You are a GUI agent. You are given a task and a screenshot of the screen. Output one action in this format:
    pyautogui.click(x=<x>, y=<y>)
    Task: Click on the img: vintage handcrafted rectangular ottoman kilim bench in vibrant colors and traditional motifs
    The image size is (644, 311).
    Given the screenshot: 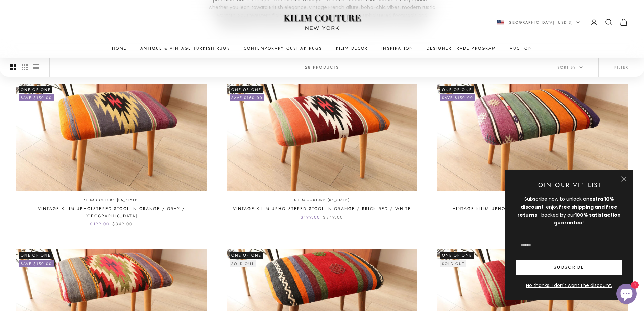 What is the action you would take?
    pyautogui.click(x=322, y=137)
    